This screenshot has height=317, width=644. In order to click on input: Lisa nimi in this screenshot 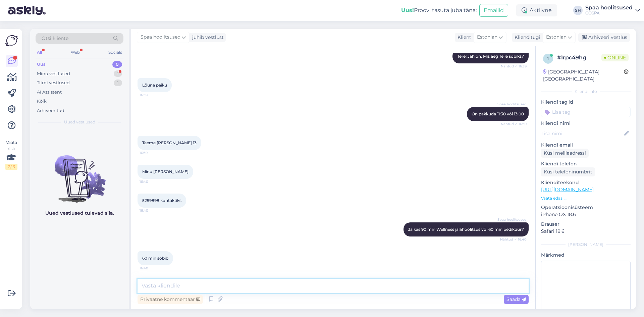, I will do `click(582, 134)`.